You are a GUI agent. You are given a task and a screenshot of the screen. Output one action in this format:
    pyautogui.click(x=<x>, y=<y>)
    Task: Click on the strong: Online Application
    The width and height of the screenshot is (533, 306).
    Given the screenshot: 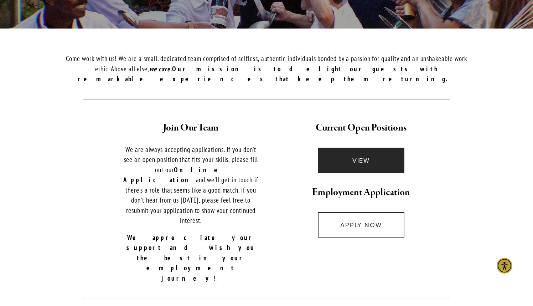 What is the action you would take?
    pyautogui.click(x=178, y=174)
    